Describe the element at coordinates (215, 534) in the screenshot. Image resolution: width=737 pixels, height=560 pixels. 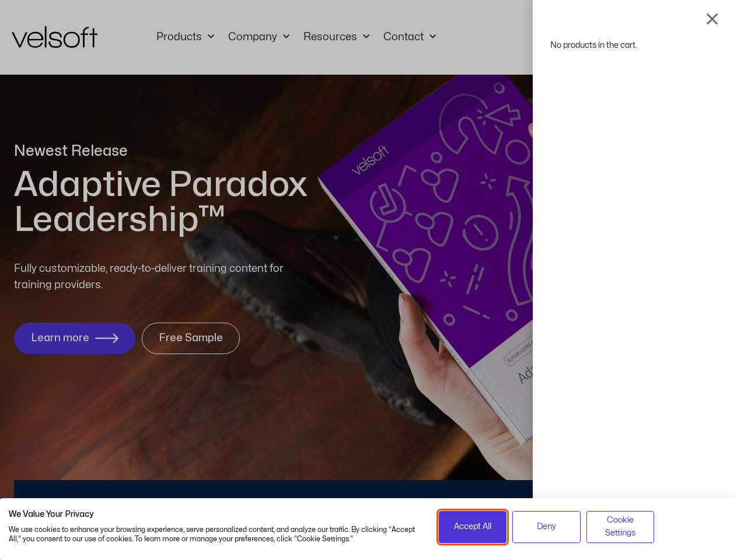
I see `p: We use cookies to enhance your browsing experience, serve personalized content, and analyze our t...` at that location.